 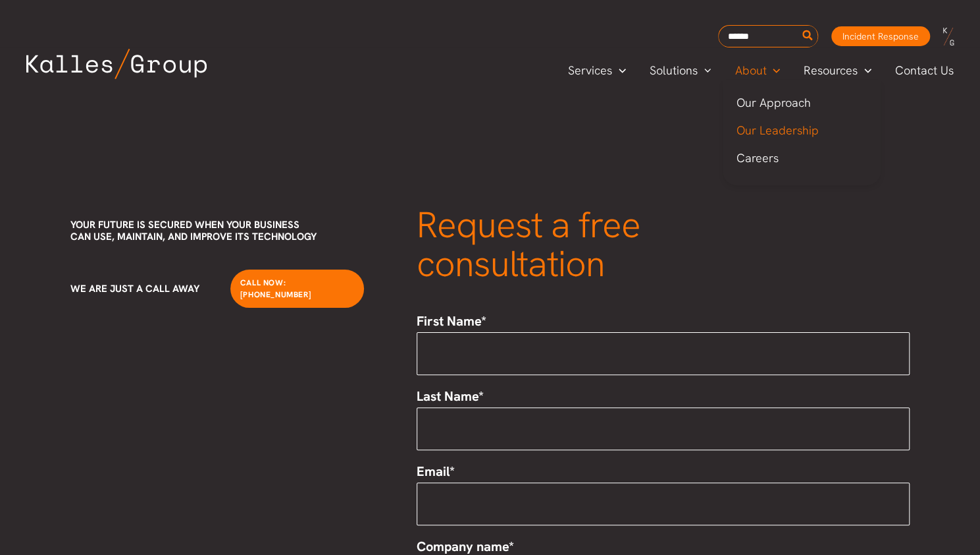 I want to click on span: Careers, so click(x=757, y=158).